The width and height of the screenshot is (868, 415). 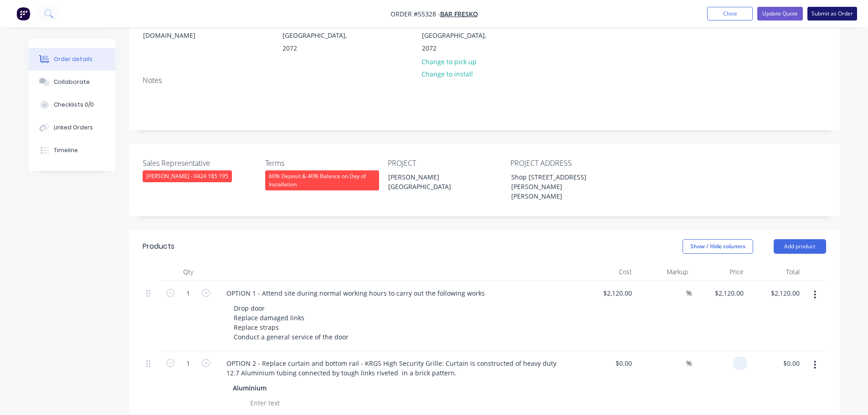 What do you see at coordinates (445, 163) in the screenshot?
I see `label: PROJECT` at bounding box center [445, 163].